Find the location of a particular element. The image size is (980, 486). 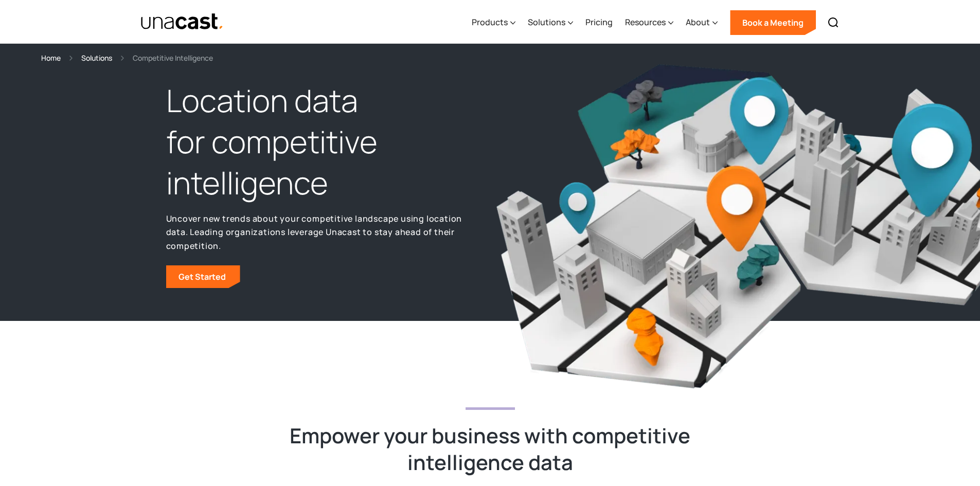

img: Search icon is located at coordinates (833, 23).